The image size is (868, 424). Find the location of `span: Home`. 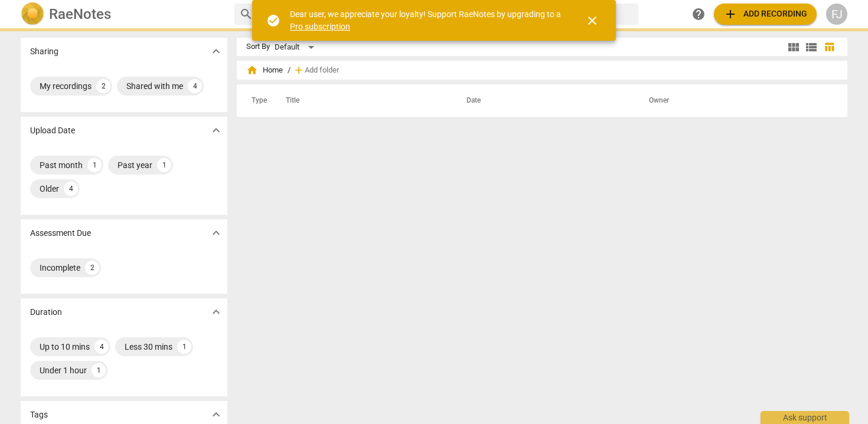

span: Home is located at coordinates (265, 70).